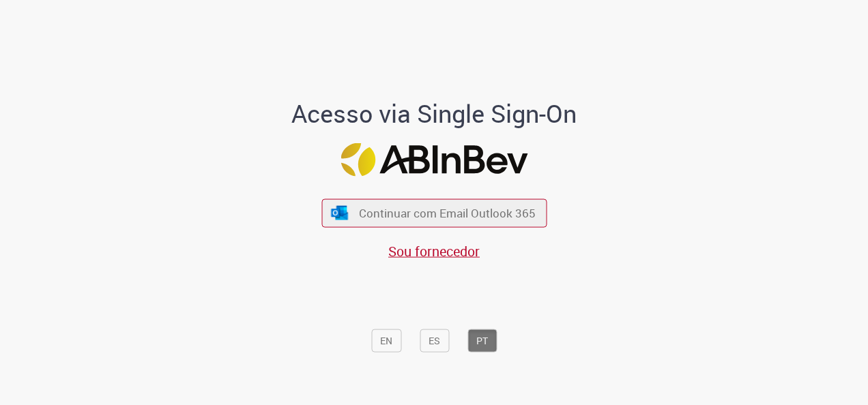 The height and width of the screenshot is (405, 868). I want to click on a: Sou fornecedor, so click(434, 250).